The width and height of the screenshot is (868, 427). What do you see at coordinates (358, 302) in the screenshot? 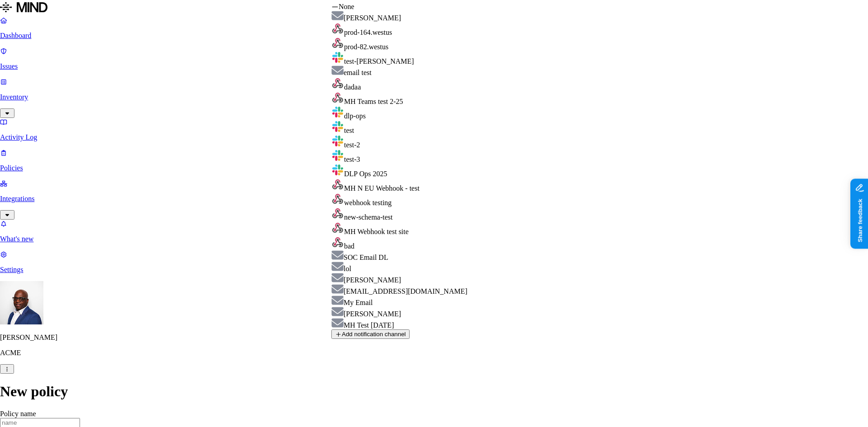
I see `span: My Email` at bounding box center [358, 302].